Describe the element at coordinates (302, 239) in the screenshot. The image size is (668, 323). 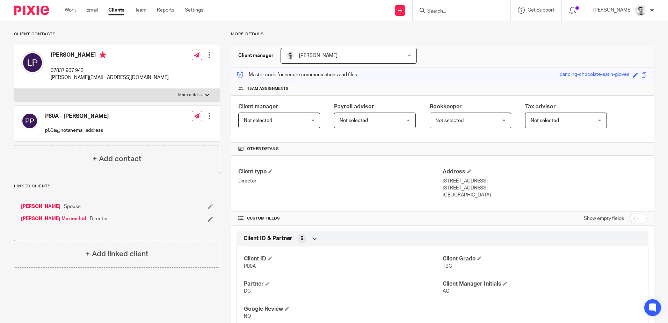
I see `span: 5` at that location.